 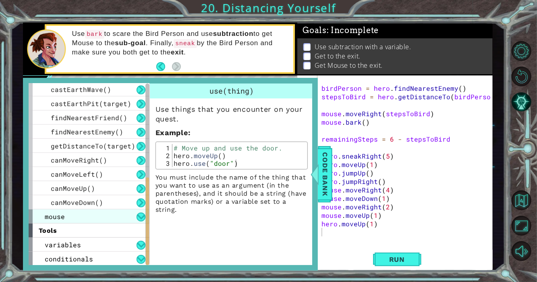 I want to click on span: canMoveRight(), so click(x=79, y=160).